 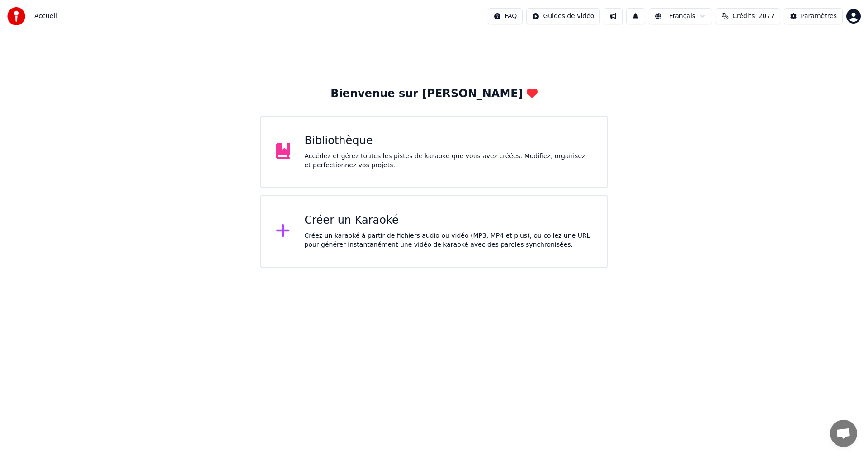 What do you see at coordinates (449, 240) in the screenshot?
I see `div: Créez un karaoké à partir de fichiers audio ou vidéo (MP3, MP4 et plus), ou collez une URL pour g...` at bounding box center [449, 240].